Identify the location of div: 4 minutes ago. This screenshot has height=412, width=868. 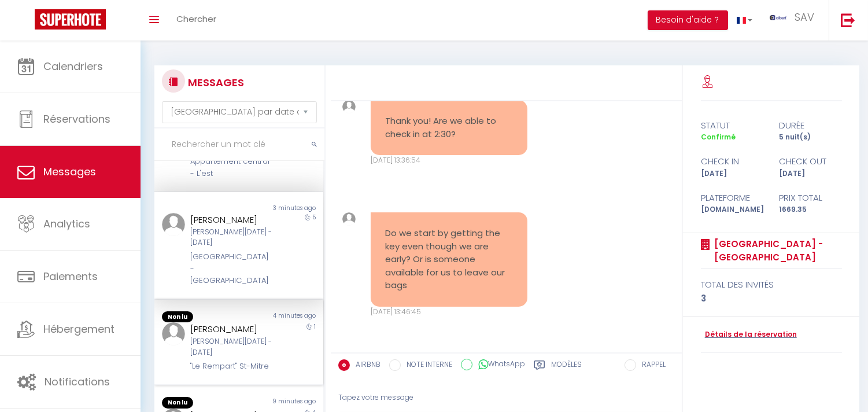
(281, 317).